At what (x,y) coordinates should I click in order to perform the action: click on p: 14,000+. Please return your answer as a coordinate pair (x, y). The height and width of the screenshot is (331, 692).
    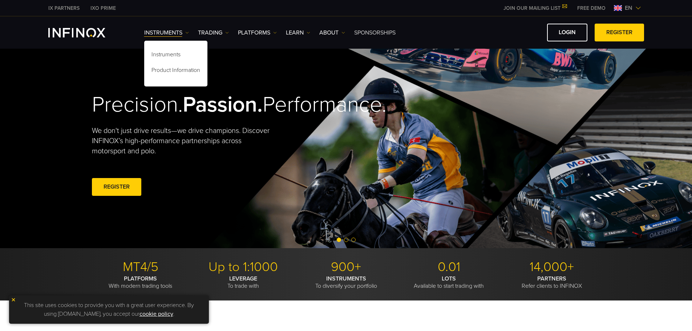
    Looking at the image, I should click on (551, 267).